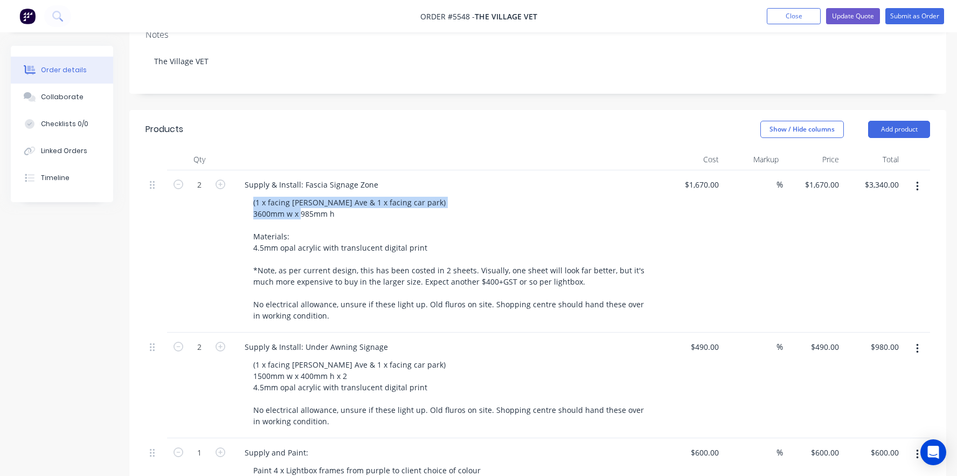 This screenshot has width=957, height=476. I want to click on button: Timeline, so click(62, 178).